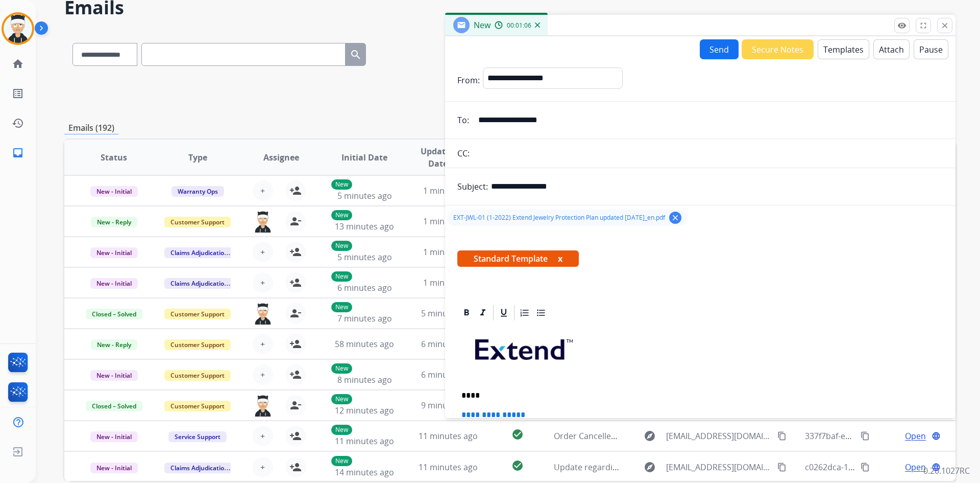 The height and width of the screenshot is (483, 980). What do you see at coordinates (844, 49) in the screenshot?
I see `button: Templates` at bounding box center [844, 49].